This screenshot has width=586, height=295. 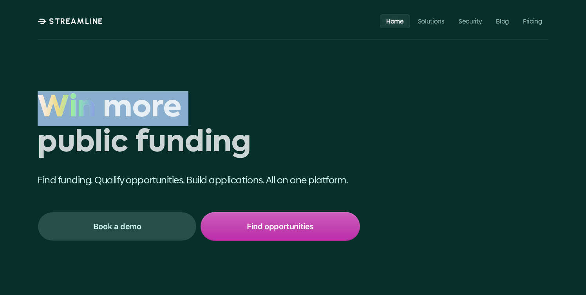 What do you see at coordinates (431, 21) in the screenshot?
I see `p: Solutions` at bounding box center [431, 21].